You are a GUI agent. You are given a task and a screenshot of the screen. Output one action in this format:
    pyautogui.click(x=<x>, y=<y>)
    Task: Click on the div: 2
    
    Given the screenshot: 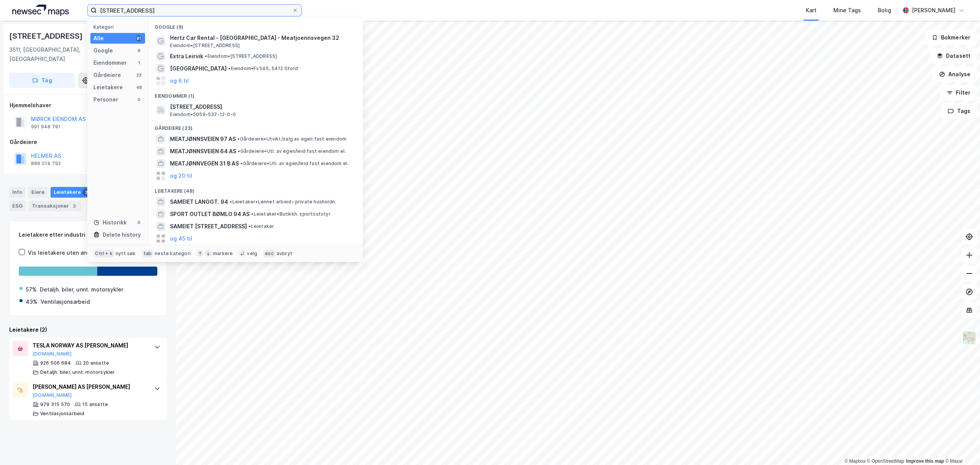 What is the action you would take?
    pyautogui.click(x=86, y=192)
    